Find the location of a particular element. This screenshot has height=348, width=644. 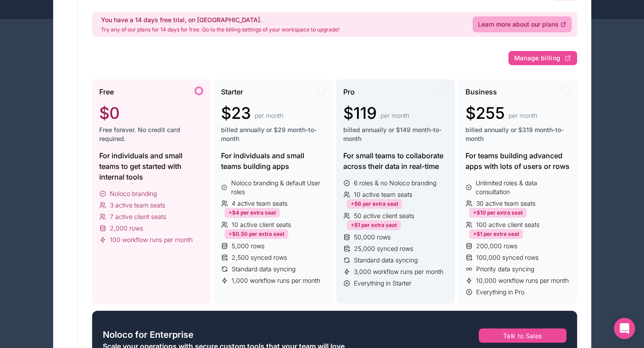

div: For teams building advanced apps with lots of users or rows is located at coordinates (518, 161).